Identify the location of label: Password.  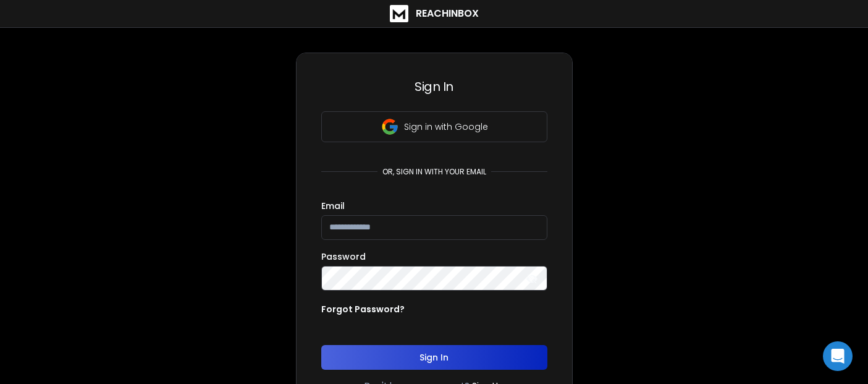
(343, 256).